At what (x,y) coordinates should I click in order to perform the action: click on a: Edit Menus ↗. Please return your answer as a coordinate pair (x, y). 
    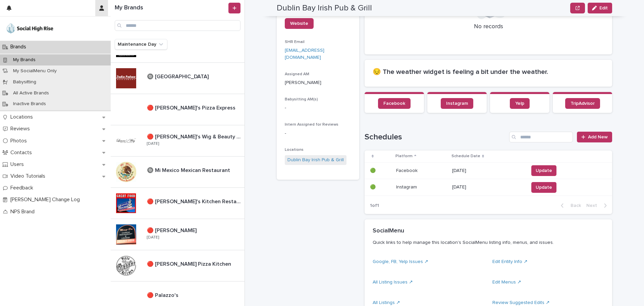
    Looking at the image, I should click on (507, 282).